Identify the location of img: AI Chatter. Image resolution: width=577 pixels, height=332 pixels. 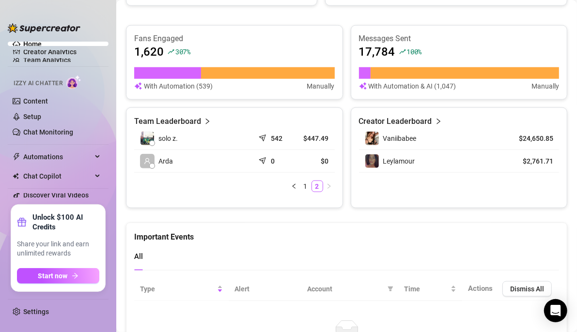
(74, 82).